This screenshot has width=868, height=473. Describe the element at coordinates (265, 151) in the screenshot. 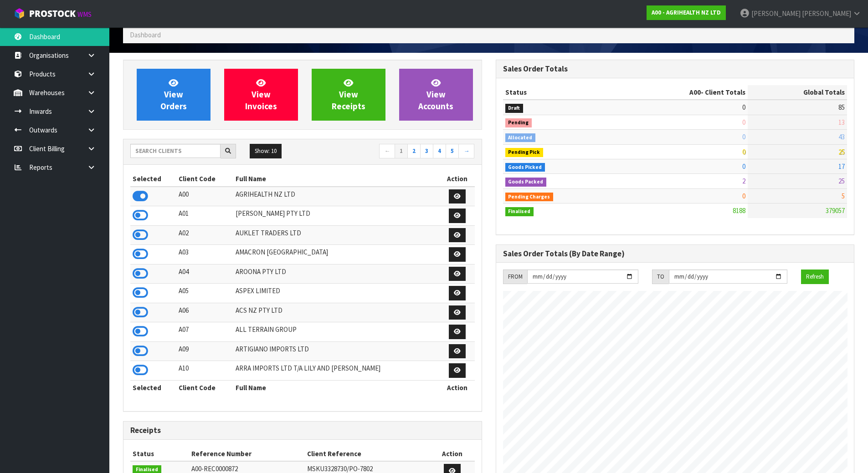

I see `button: Show: 10` at that location.